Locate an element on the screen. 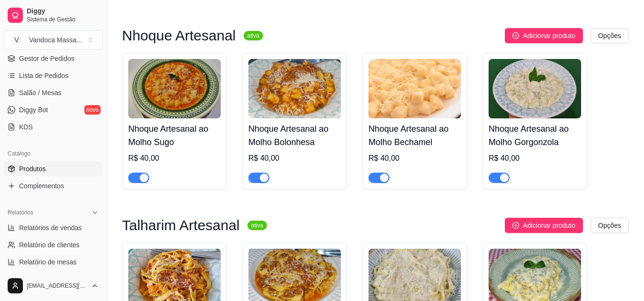  h4: Nhoque Artesanal ao Molho Gorgonzola is located at coordinates (534, 135).